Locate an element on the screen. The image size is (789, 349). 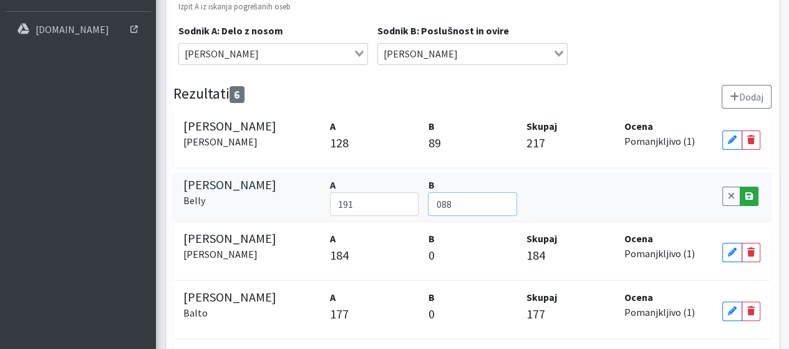
p: 128 is located at coordinates (374, 143).